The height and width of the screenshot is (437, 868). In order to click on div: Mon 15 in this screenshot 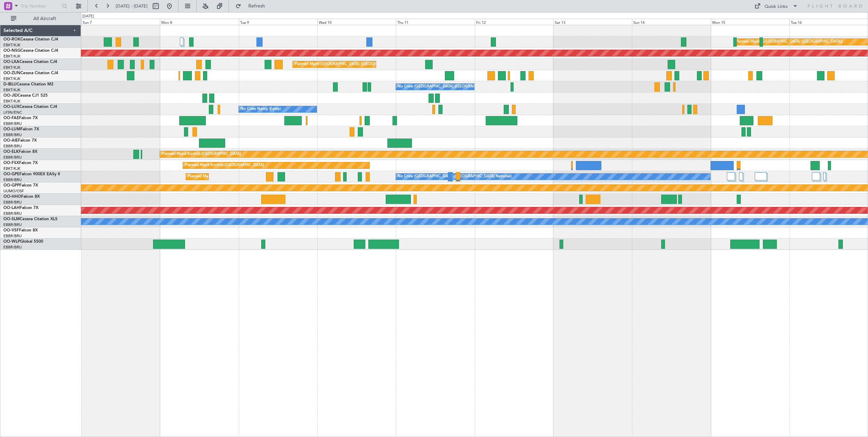, I will do `click(750, 22)`.